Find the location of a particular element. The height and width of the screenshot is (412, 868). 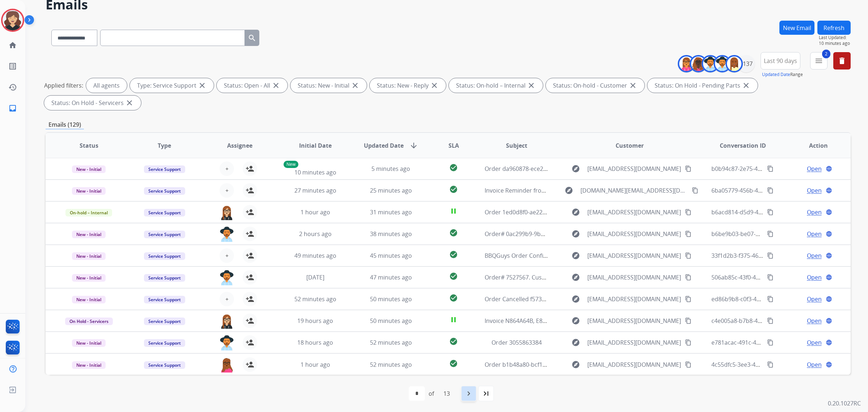

div: Status: On Hold - Servicers is located at coordinates (92, 103).